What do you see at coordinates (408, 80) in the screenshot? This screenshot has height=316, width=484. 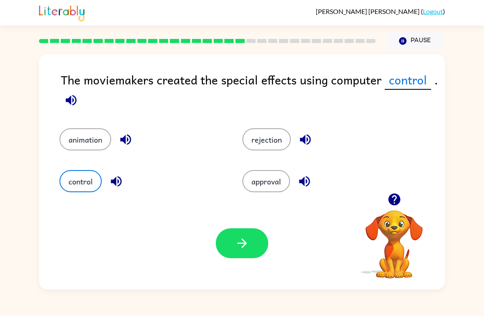 I see `span: control` at bounding box center [408, 80].